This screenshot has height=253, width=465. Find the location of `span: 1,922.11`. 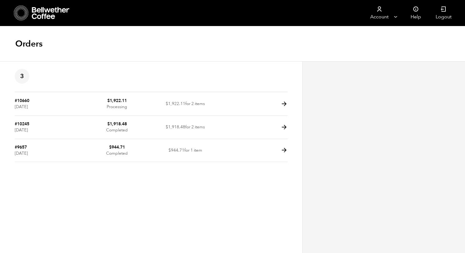

span: 1,922.11 is located at coordinates (176, 103).